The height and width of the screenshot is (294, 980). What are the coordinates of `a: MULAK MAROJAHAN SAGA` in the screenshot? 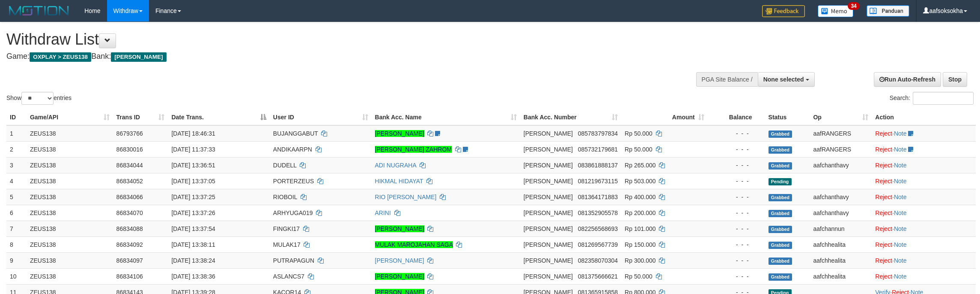 It's located at (414, 244).